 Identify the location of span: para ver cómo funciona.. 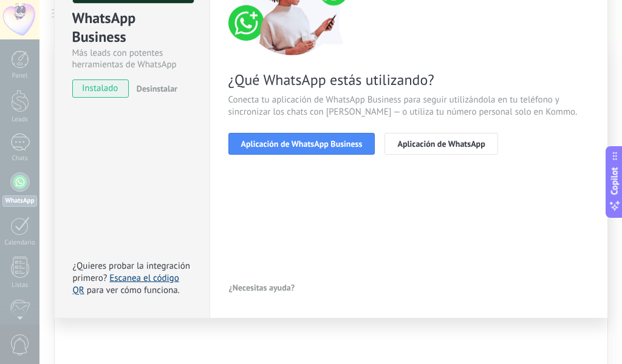
(133, 290).